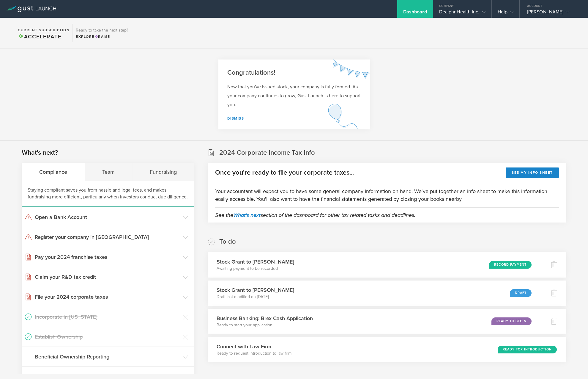 This screenshot has height=379, width=588. Describe the element at coordinates (53, 172) in the screenshot. I see `div: Compliance` at that location.